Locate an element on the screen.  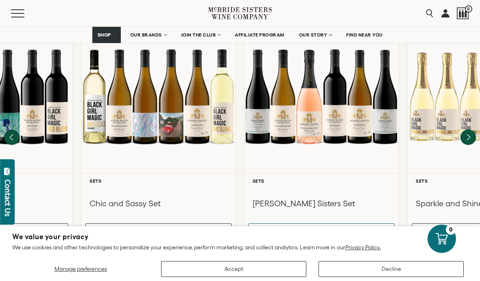
a: AFFILIATE PROGRAM is located at coordinates (259, 35).